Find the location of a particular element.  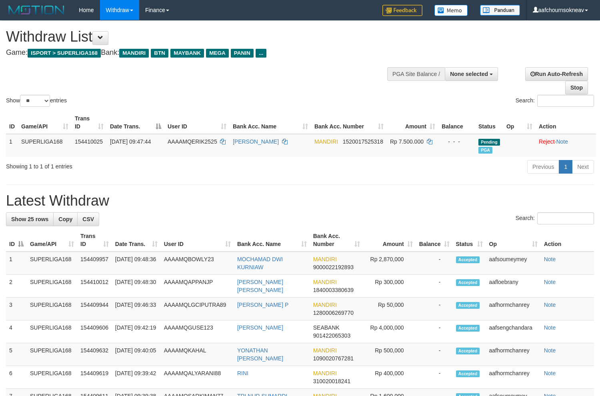

th: Status: activate to sort column ascending is located at coordinates (469, 240).